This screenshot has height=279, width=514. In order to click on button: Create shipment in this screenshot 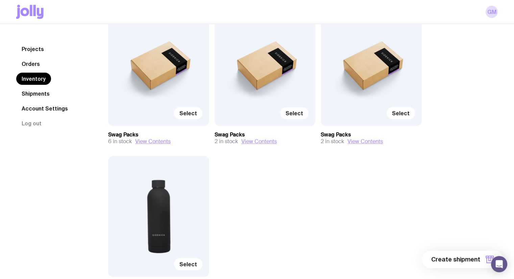, I will do `click(462, 259)`.